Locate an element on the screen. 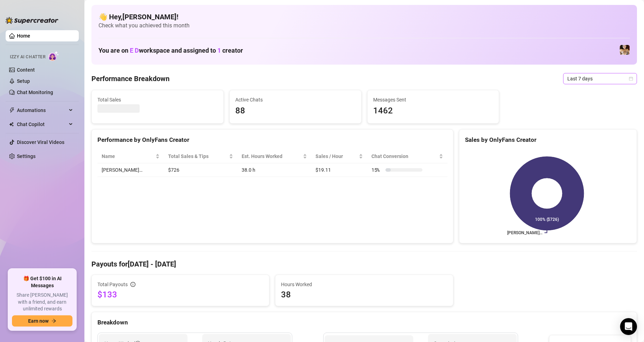  a: Setup is located at coordinates (23, 81).